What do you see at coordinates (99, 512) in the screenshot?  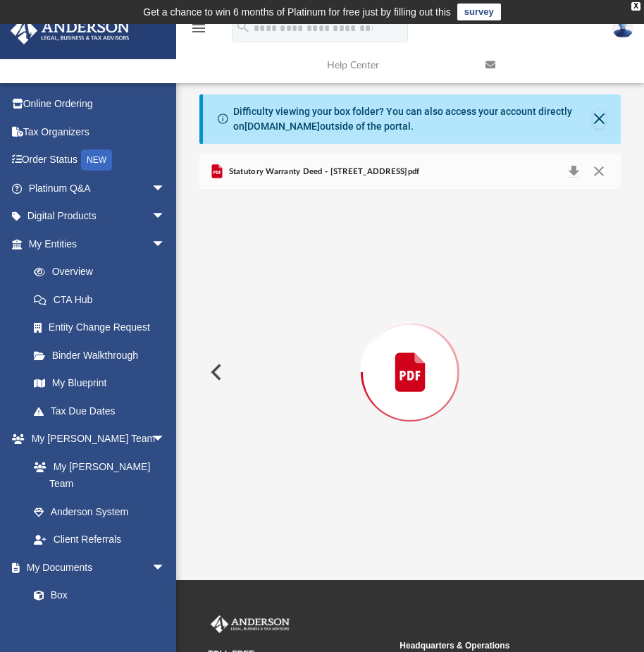 I see `a: Anderson System` at bounding box center [99, 512].